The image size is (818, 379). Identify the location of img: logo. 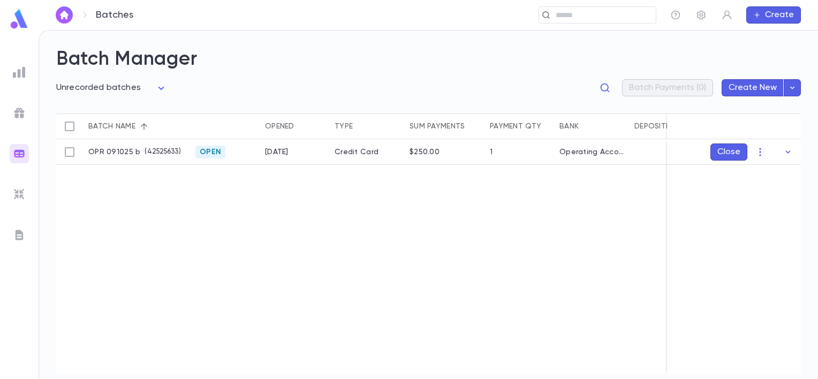
(19, 19).